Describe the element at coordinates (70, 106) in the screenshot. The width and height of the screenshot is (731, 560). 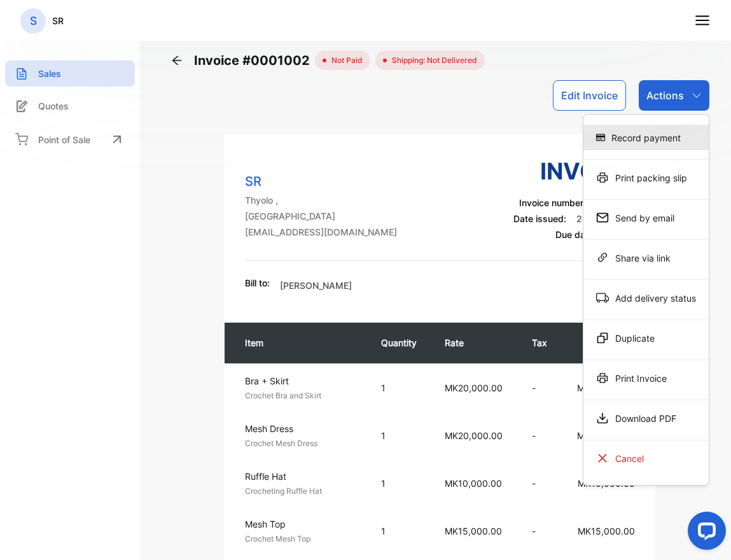
I see `a: Quotes` at that location.